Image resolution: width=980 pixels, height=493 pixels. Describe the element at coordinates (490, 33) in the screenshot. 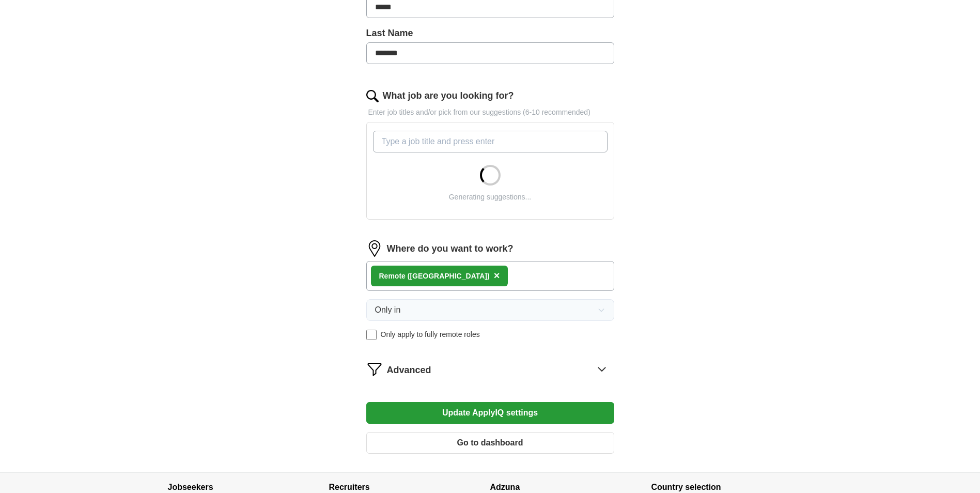

I see `label: Last Name` at that location.